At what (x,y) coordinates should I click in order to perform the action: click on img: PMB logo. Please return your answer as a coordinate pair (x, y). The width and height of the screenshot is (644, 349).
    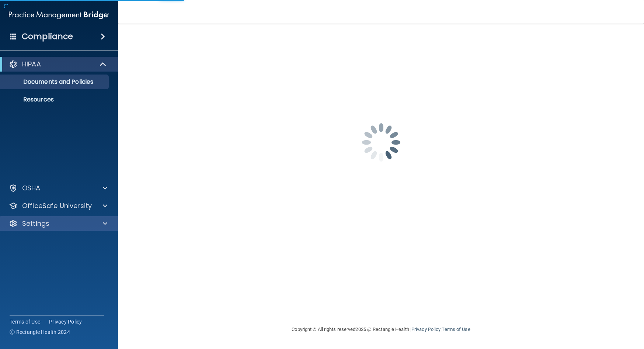
    Looking at the image, I should click on (59, 15).